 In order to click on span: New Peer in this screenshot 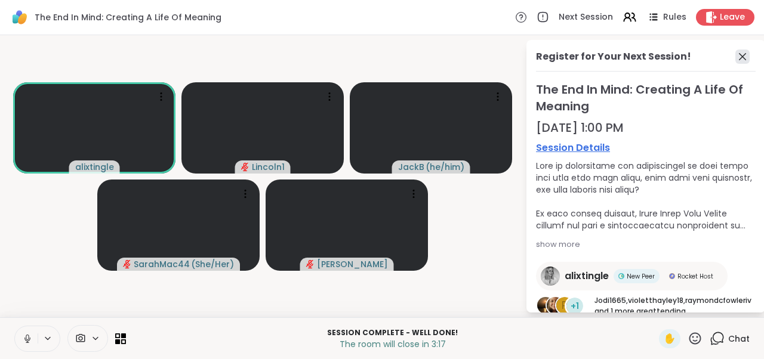, I will do `click(640, 276)`.